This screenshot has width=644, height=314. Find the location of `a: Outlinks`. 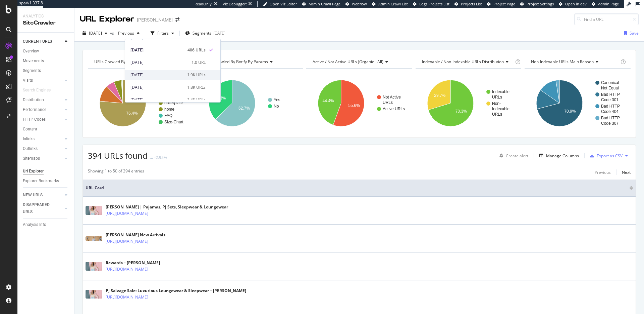

a: Outlinks is located at coordinates (43, 148).